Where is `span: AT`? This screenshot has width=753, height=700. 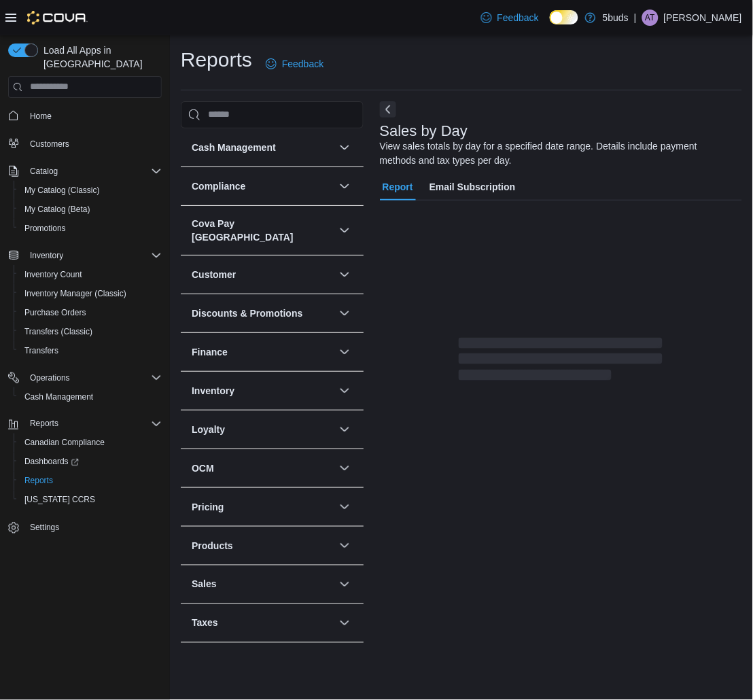
span: AT is located at coordinates (650, 18).